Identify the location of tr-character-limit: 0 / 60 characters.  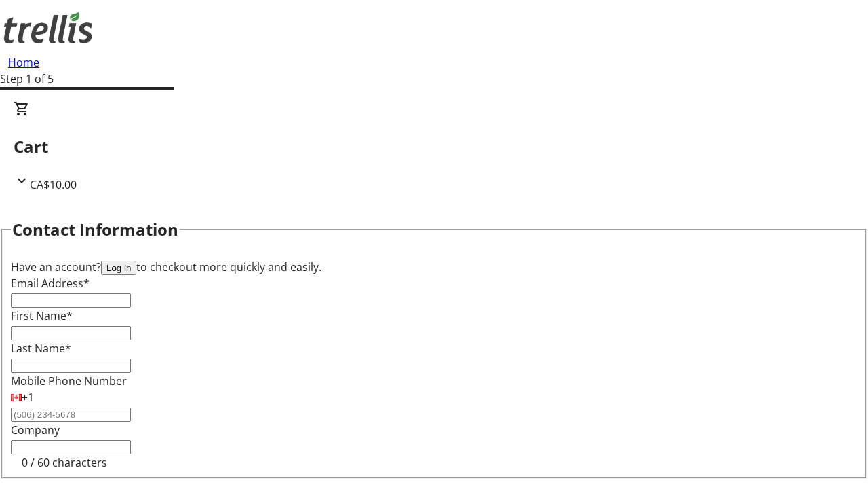
(65, 462).